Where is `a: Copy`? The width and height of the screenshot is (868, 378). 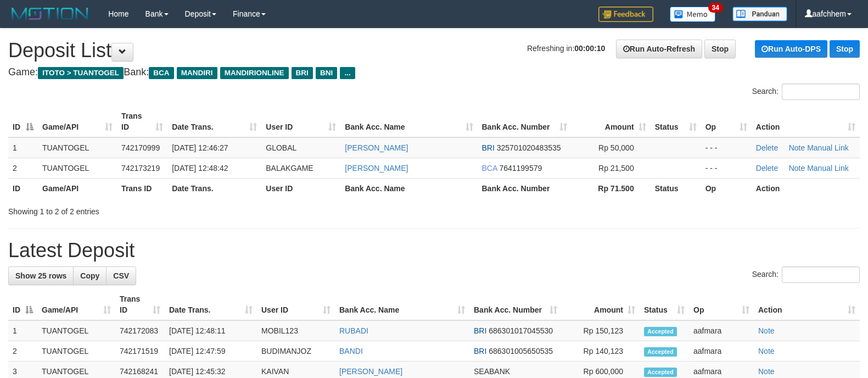
a: Copy is located at coordinates (90, 275).